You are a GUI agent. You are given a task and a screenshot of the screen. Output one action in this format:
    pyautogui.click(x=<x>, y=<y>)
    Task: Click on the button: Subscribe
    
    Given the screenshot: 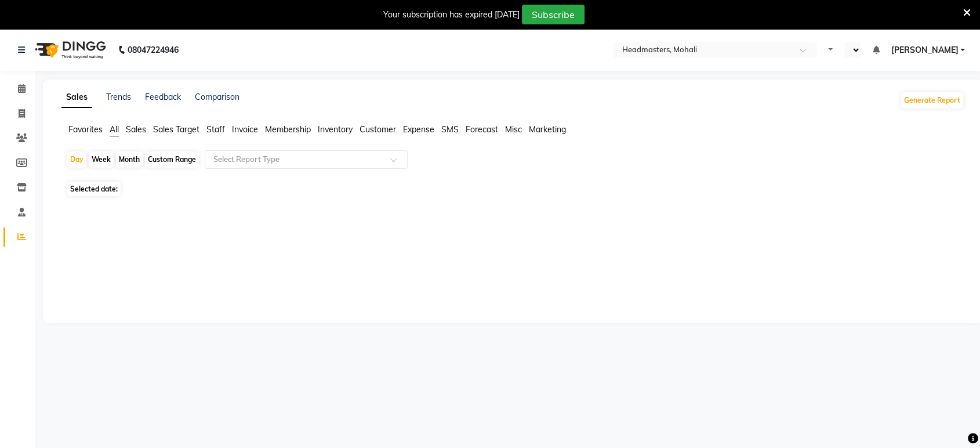 What is the action you would take?
    pyautogui.click(x=553, y=14)
    